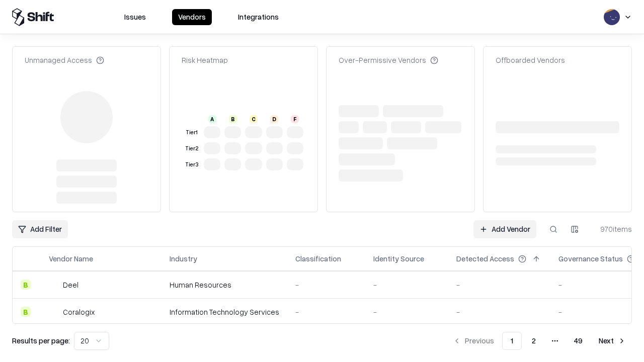 The image size is (644, 362). What do you see at coordinates (71, 259) in the screenshot?
I see `div: Vendor Name` at bounding box center [71, 259].